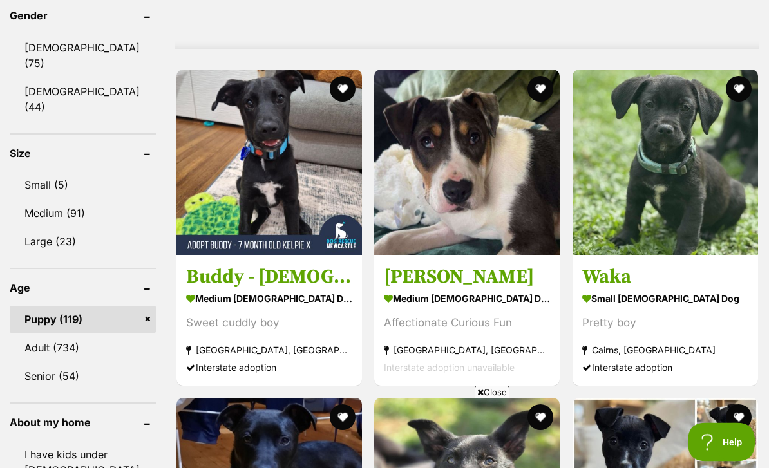 The height and width of the screenshot is (468, 769). I want to click on img: Buddy - 7 Month Old Kelpie X - Australian Kelpie Dog, so click(269, 163).